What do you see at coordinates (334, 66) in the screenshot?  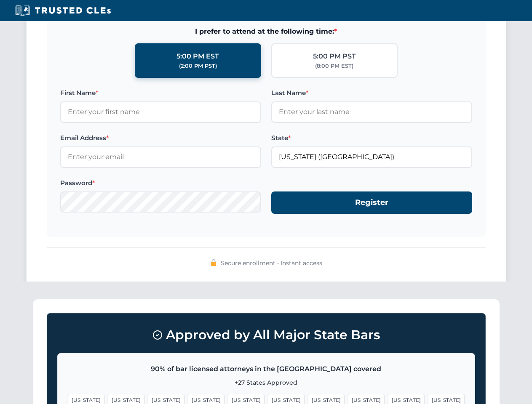 I see `div: (8:00 PM EST)` at bounding box center [334, 66].